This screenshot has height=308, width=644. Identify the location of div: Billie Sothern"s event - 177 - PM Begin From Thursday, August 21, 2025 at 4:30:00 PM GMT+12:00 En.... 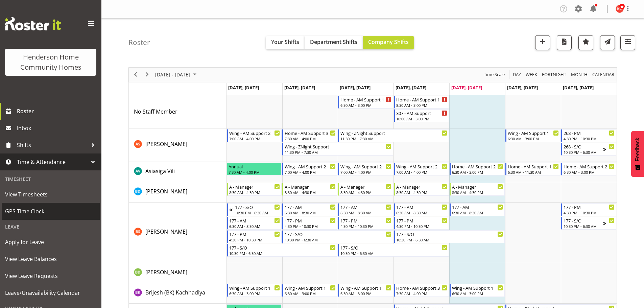
(421, 223).